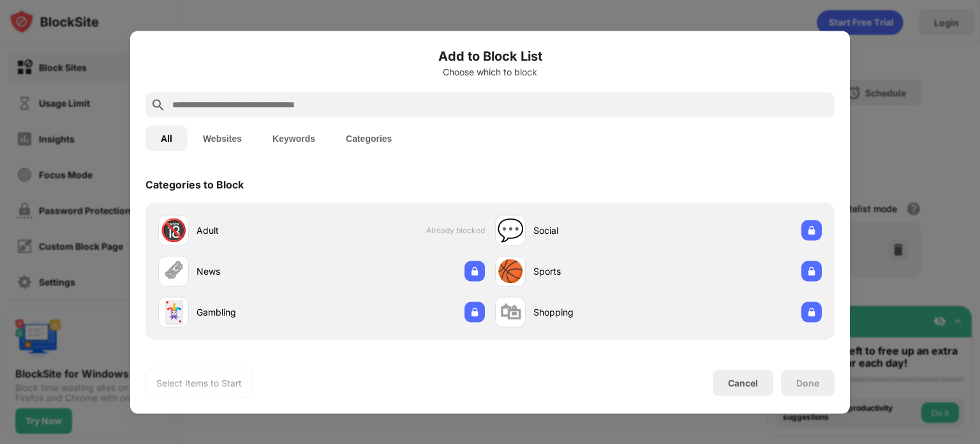 Image resolution: width=980 pixels, height=444 pixels. I want to click on div: Cancel, so click(743, 383).